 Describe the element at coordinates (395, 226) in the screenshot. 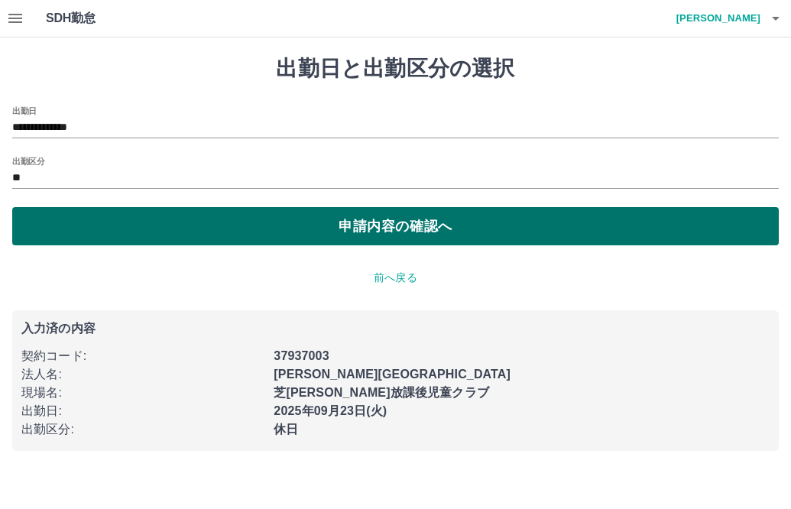

I see `button: 申請内容の確認へ` at that location.